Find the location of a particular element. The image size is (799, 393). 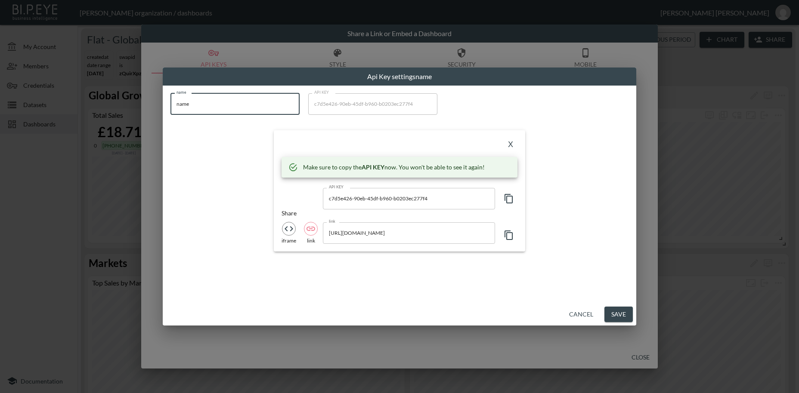

label: name is located at coordinates (181, 92).